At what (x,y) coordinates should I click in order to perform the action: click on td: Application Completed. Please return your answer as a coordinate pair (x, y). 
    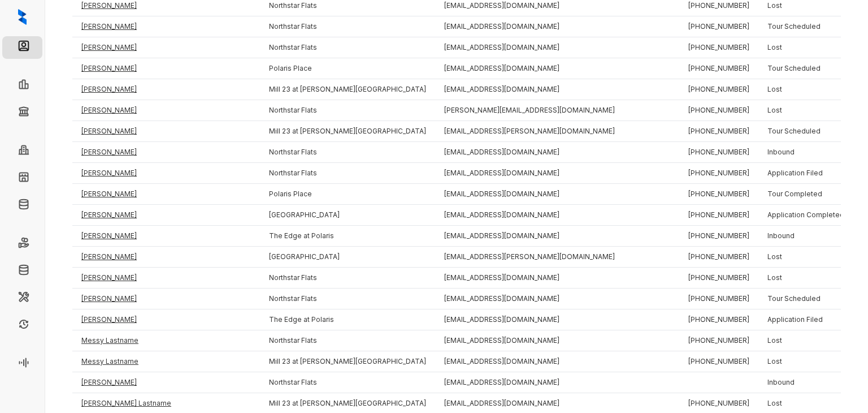
    Looking at the image, I should click on (806, 215).